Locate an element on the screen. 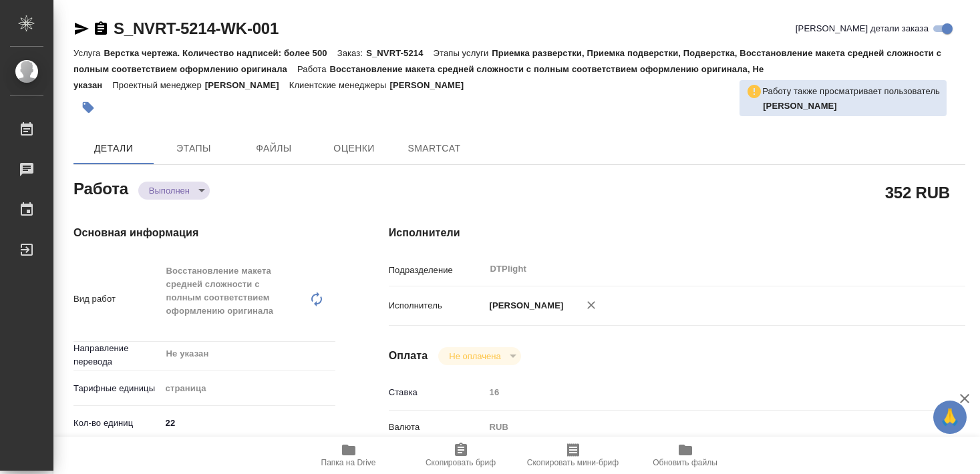  input: Пустое поле is located at coordinates (701, 392).